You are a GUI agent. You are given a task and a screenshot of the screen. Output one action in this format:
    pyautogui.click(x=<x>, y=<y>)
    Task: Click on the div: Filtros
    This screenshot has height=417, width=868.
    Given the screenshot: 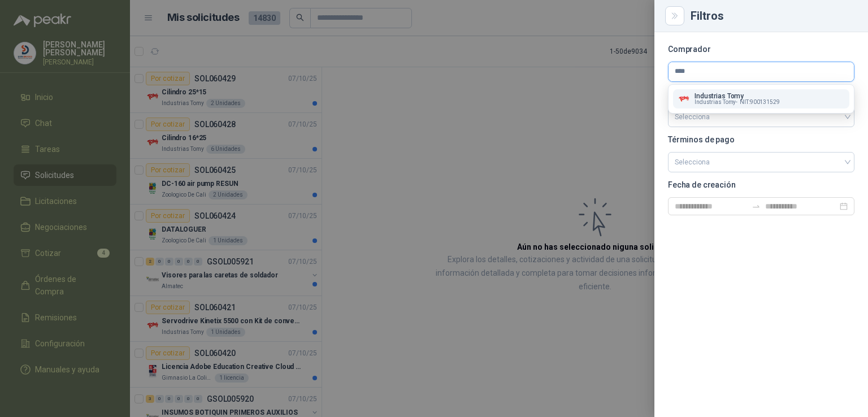 What is the action you would take?
    pyautogui.click(x=772, y=16)
    